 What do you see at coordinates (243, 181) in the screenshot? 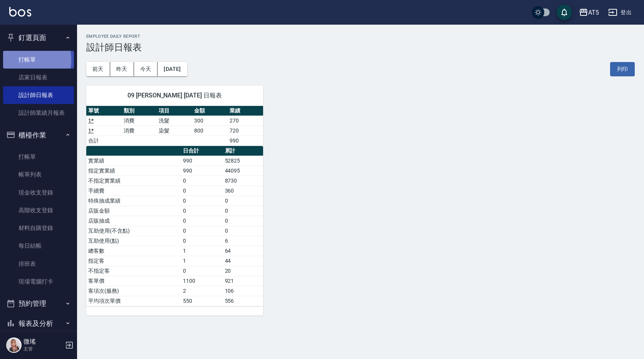
I see `td: 8730` at bounding box center [243, 181].